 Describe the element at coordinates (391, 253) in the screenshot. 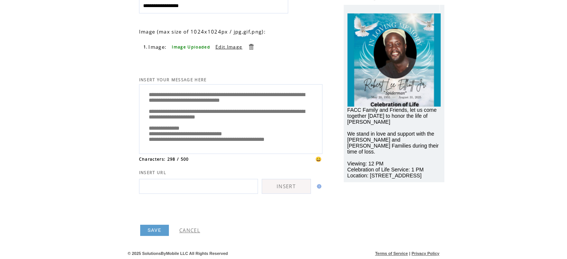

I see `a: Terms of Service` at that location.